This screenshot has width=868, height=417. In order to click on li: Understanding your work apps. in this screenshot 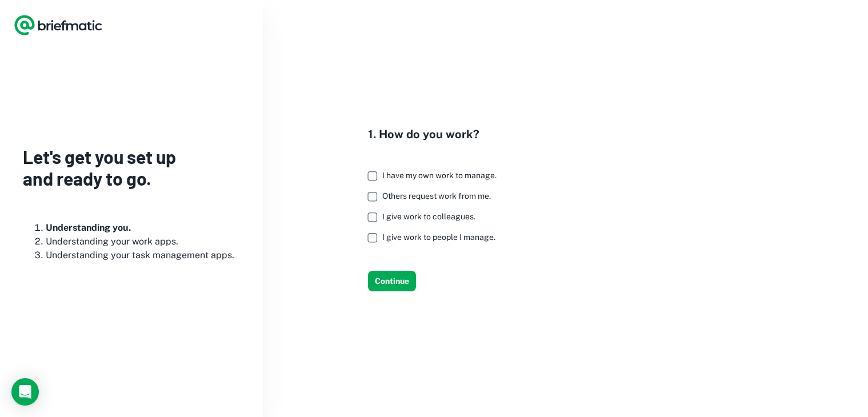, I will do `click(143, 242)`.